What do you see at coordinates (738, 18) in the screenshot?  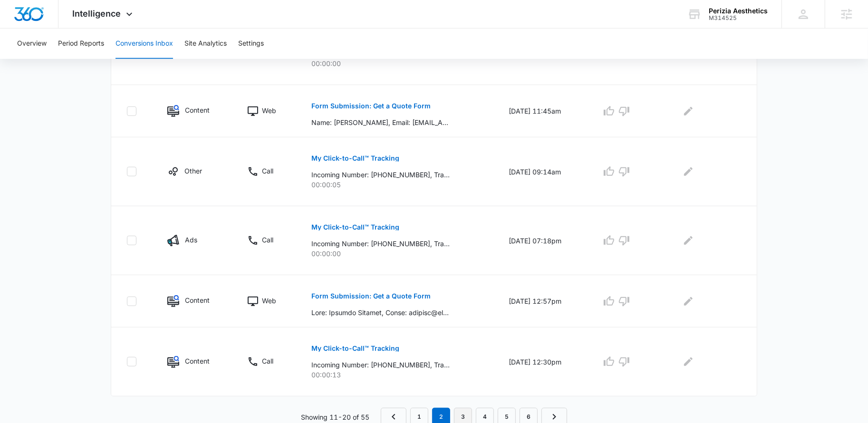 I see `div: account id` at bounding box center [738, 18].